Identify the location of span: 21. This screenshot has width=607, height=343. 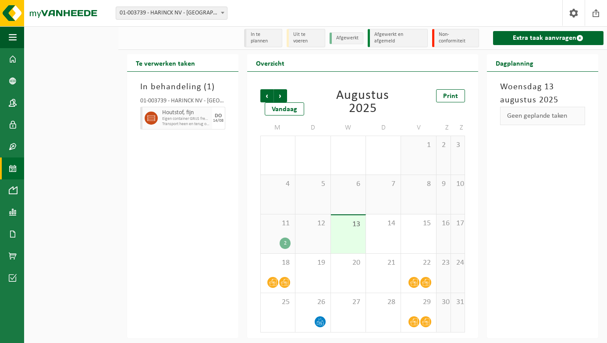
(383, 263).